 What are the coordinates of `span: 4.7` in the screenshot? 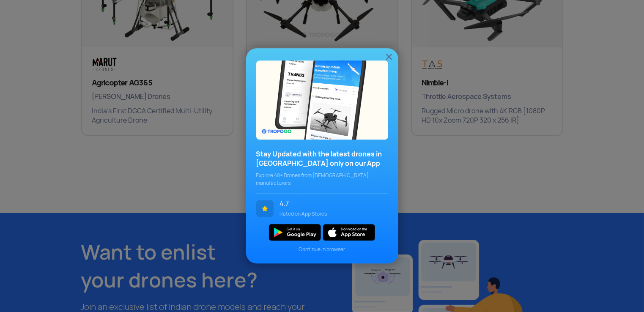 It's located at (331, 204).